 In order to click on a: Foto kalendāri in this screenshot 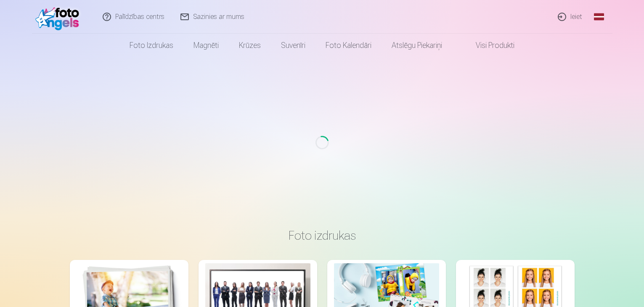, I will do `click(349, 45)`.